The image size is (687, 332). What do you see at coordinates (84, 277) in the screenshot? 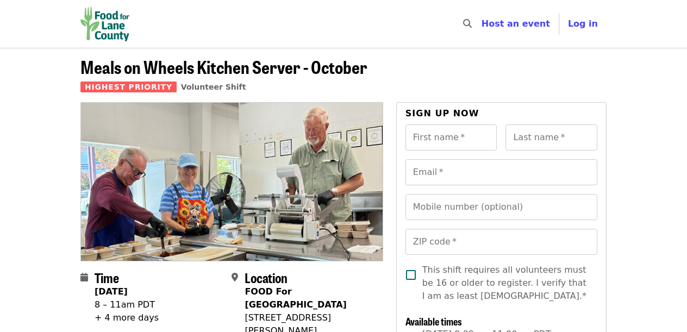
I see `i: calendar icon` at bounding box center [84, 277].